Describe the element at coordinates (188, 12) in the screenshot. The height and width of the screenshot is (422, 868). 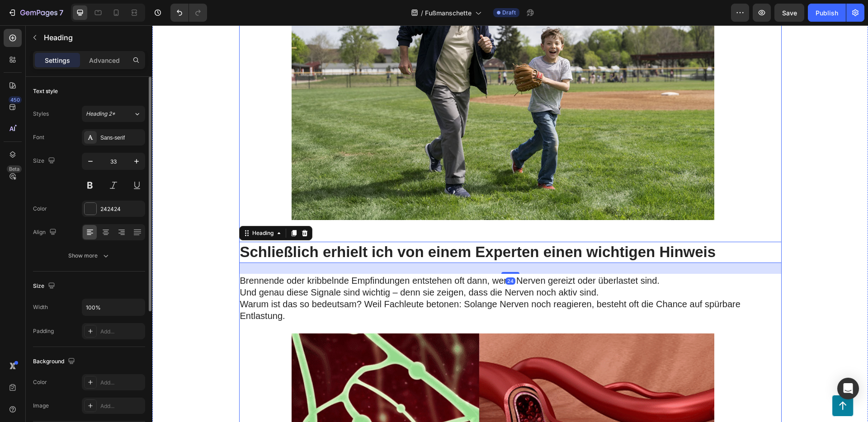
I see `div: Undo/Redo` at that location.